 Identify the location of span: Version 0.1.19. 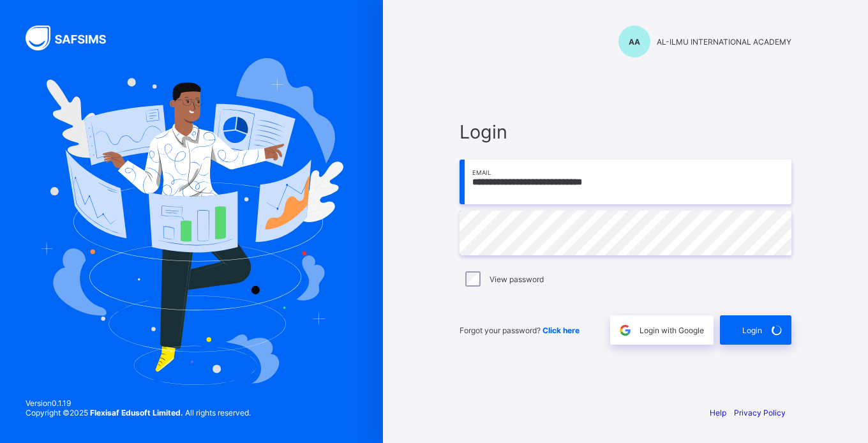
(138, 402).